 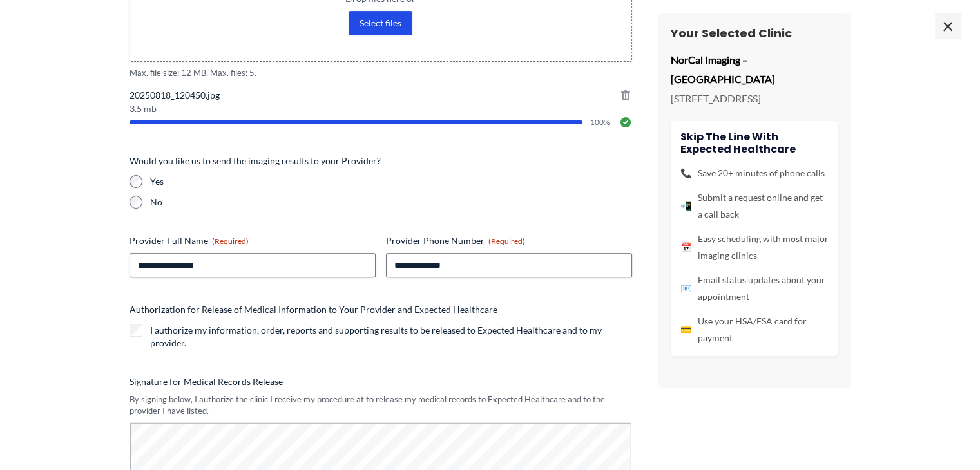 What do you see at coordinates (381, 109) in the screenshot?
I see `span: 3.5 mb` at bounding box center [381, 109].